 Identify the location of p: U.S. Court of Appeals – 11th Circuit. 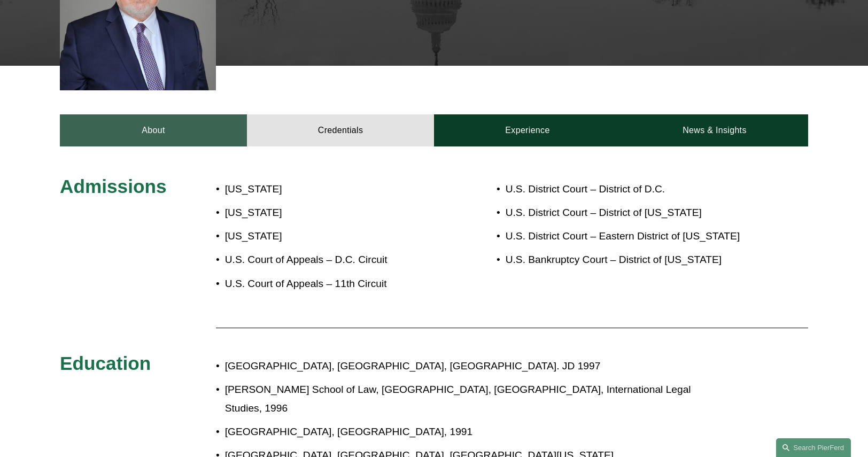
(329, 283).